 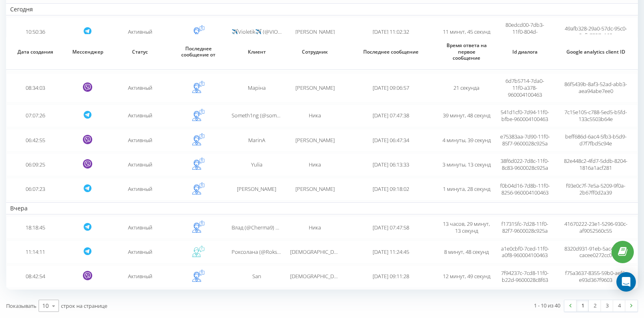 I want to click on td: 18:18:45, so click(x=35, y=227).